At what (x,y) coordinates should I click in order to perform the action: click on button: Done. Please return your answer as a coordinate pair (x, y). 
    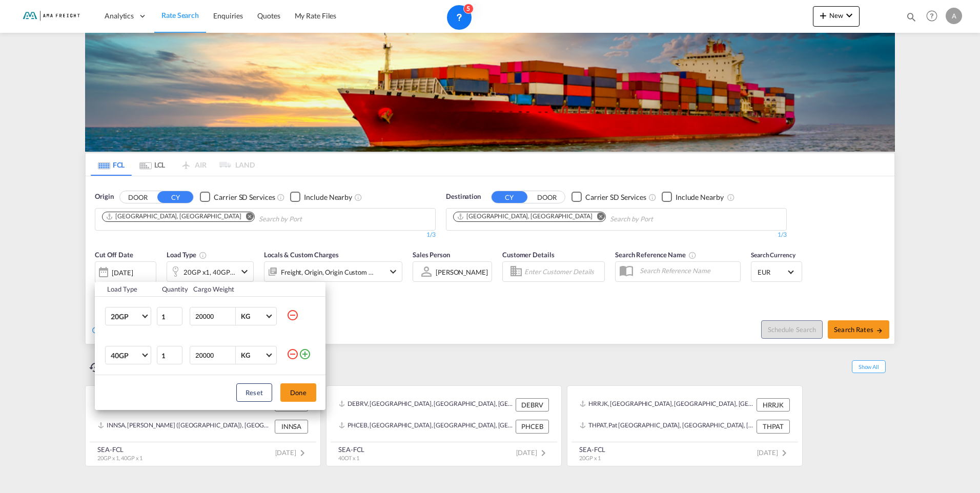
    Looking at the image, I should click on (299, 392).